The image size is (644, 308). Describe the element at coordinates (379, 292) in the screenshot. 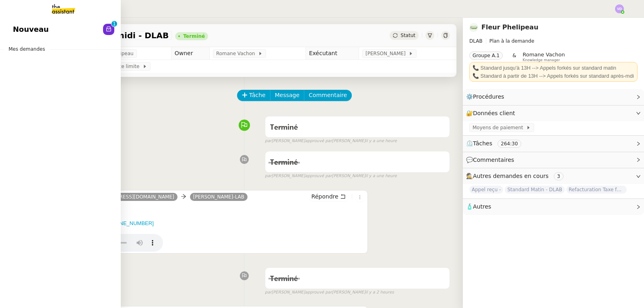

I see `span: il y a 2 heures` at that location.